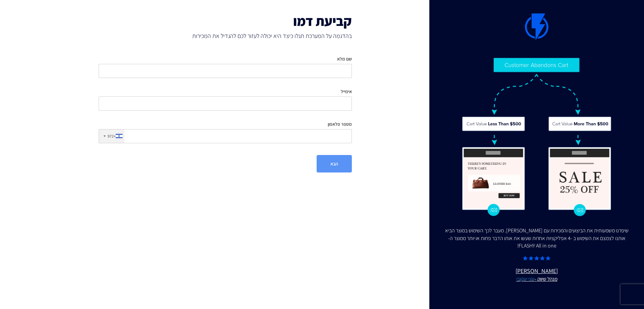 The width and height of the screenshot is (644, 309). Describe the element at coordinates (347, 91) in the screenshot. I see `label: אימייל` at that location.